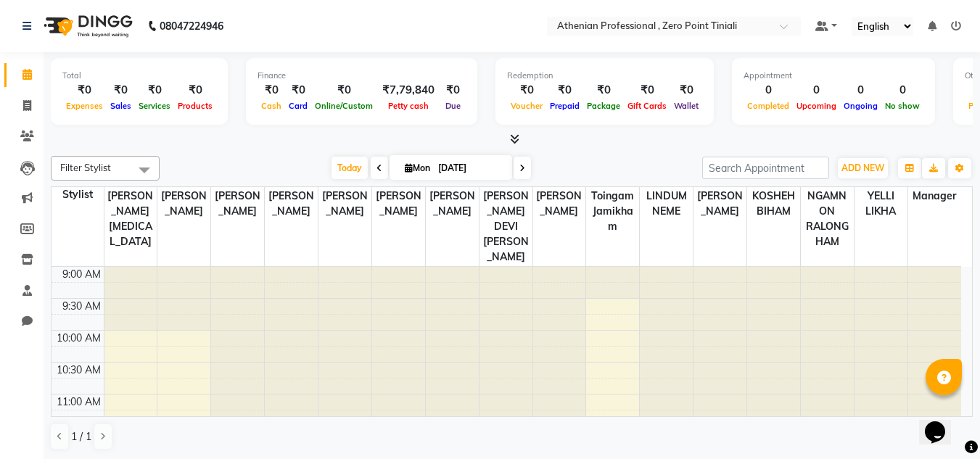 This screenshot has height=459, width=980. What do you see at coordinates (603, 106) in the screenshot?
I see `span: Package` at bounding box center [603, 106].